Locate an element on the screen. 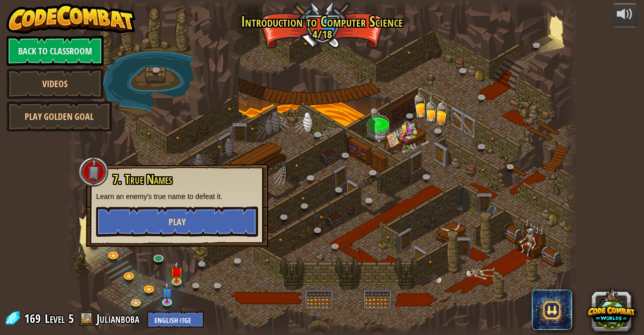 Image resolution: width=644 pixels, height=335 pixels. img: level-banner-unstarted-subscriber.png is located at coordinates (167, 292).